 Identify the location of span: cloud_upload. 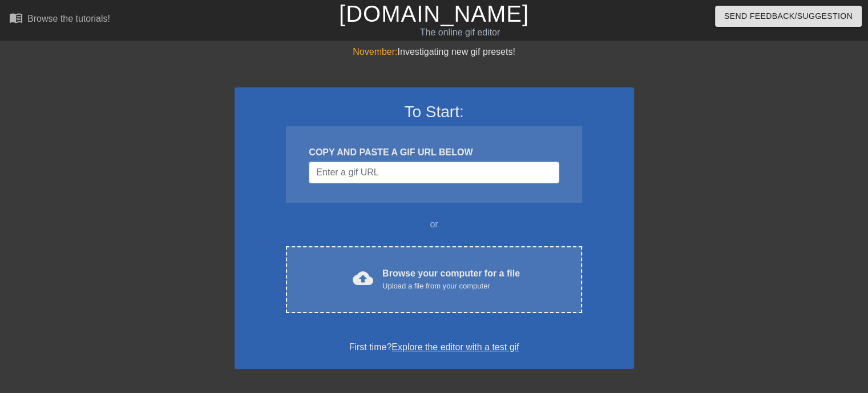
(363, 278).